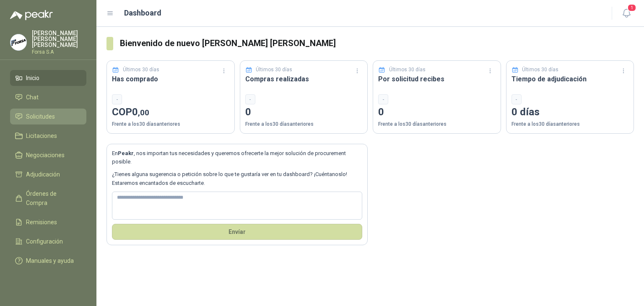  Describe the element at coordinates (570, 79) in the screenshot. I see `h3: Tiempo de adjudicación` at that location.